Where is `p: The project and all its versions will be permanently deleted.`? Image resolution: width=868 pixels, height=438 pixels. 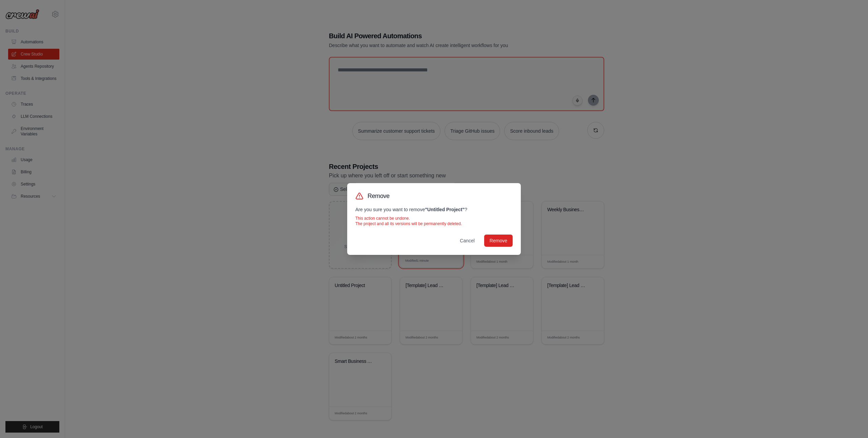
p: The project and all its versions will be permanently deleted. is located at coordinates (434, 224).